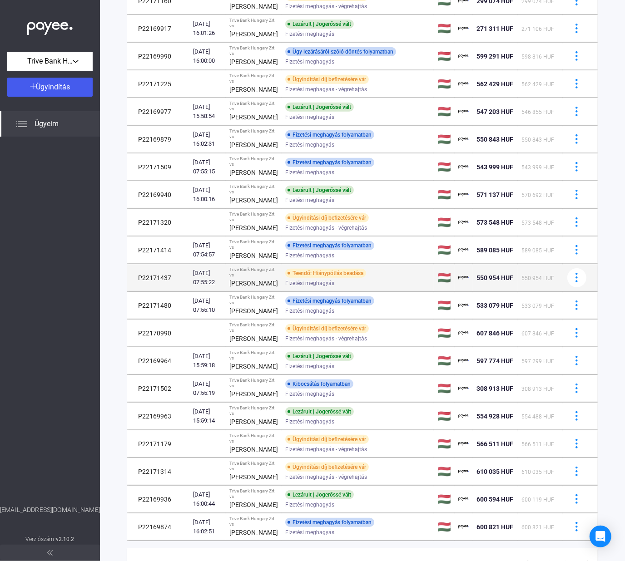  Describe the element at coordinates (22, 124) in the screenshot. I see `img: list.svg` at that location.